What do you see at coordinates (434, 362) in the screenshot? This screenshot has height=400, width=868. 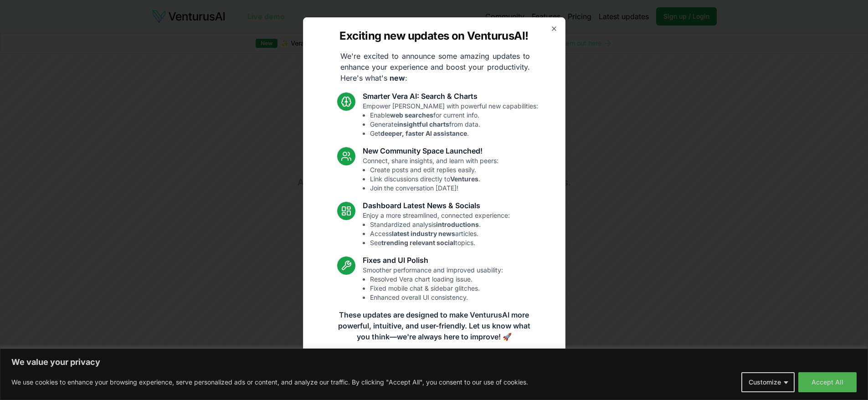 I see `a: Read the full announcement on our blog!` at bounding box center [434, 362].